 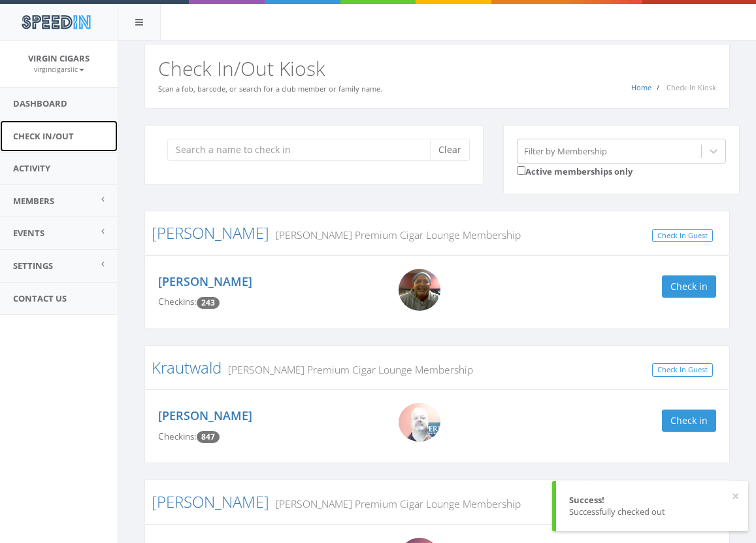 What do you see at coordinates (450, 150) in the screenshot?
I see `button: Clear` at bounding box center [450, 150].